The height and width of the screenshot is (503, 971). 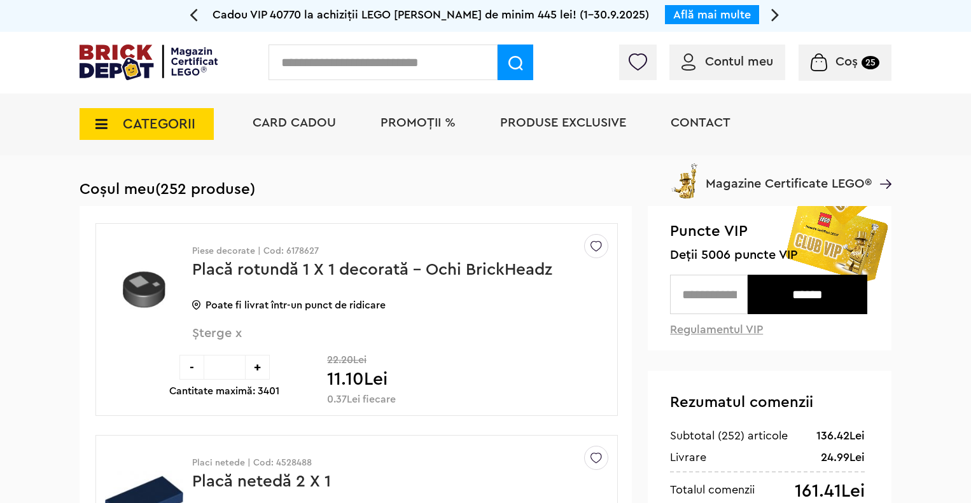 What do you see at coordinates (379, 340) in the screenshot?
I see `span: Șterge x` at bounding box center [379, 340].